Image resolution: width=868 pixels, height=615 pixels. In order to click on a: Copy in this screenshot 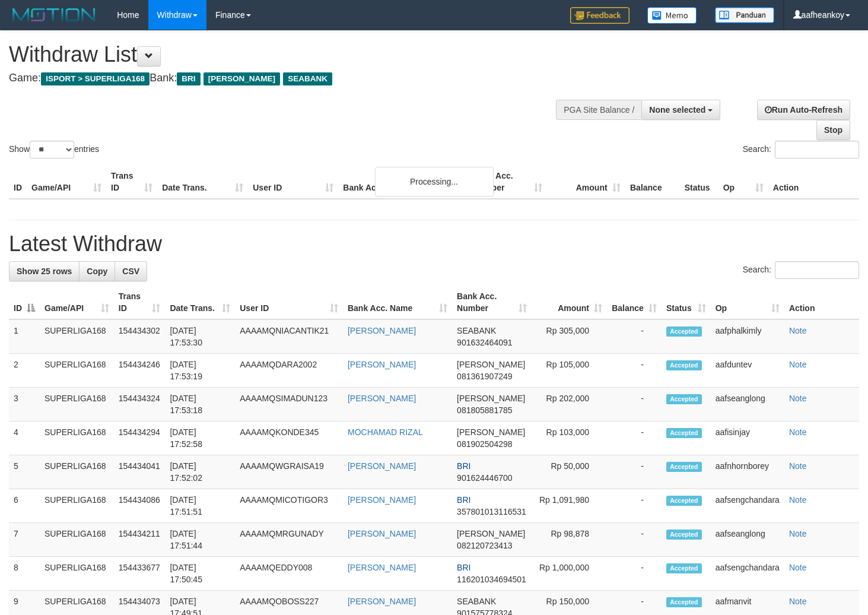, I will do `click(97, 271)`.